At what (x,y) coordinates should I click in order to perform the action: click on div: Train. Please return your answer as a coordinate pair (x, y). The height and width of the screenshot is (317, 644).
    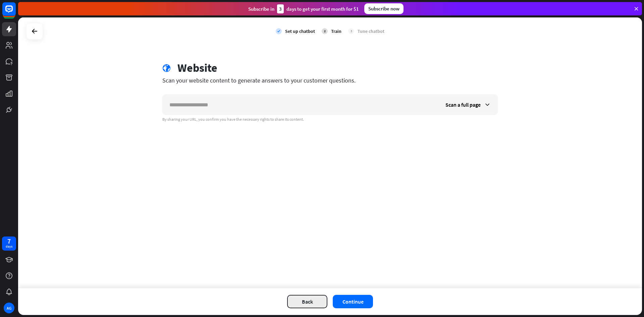
    Looking at the image, I should click on (336, 31).